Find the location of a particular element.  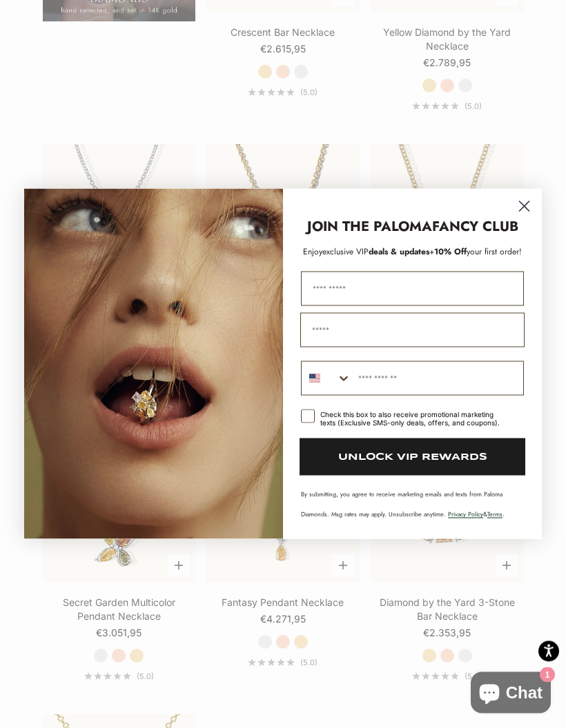

button: Search Countries is located at coordinates (327, 379).